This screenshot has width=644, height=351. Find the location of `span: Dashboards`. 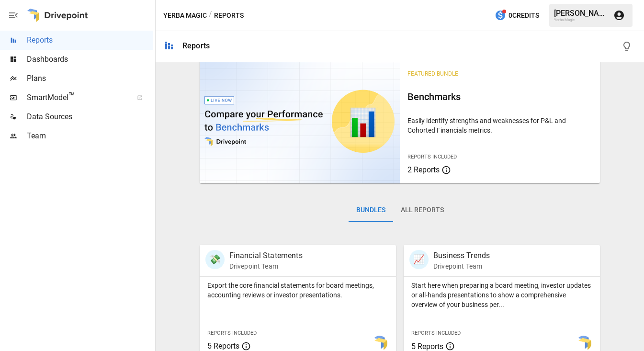

span: Dashboards is located at coordinates (90, 60).